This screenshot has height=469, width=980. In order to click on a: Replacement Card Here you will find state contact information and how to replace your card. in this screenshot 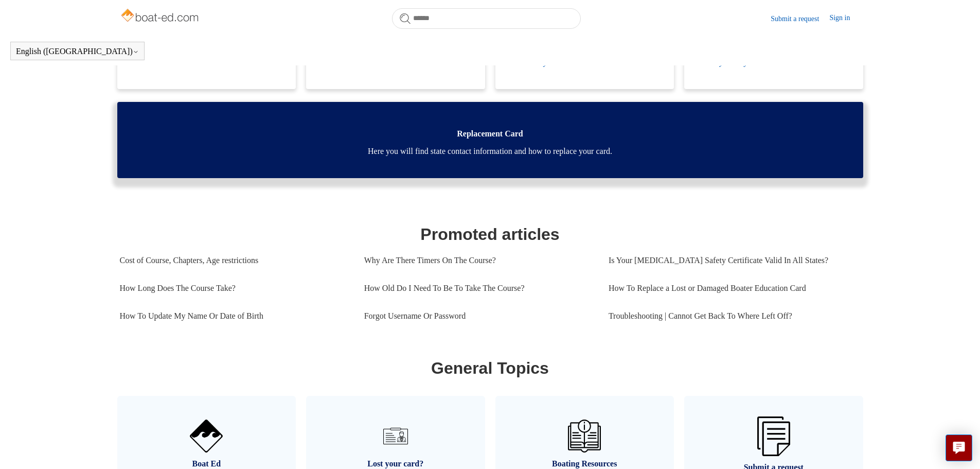, I will do `click(490, 140)`.